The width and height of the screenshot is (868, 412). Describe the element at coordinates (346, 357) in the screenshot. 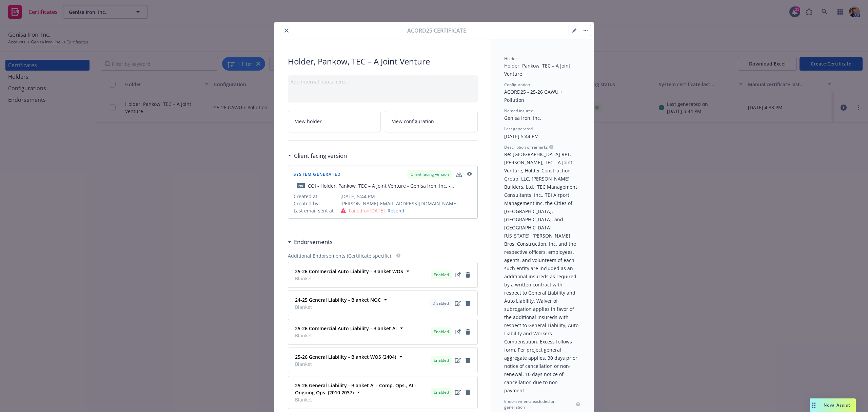

I see `strong: 25-26 General Liability - Blanket WOS (2404)` at that location.